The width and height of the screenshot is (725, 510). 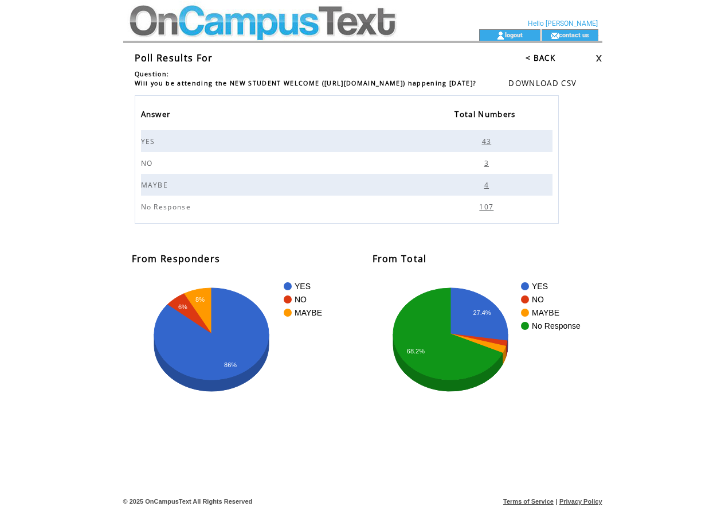 What do you see at coordinates (159, 115) in the screenshot?
I see `a: Answer` at bounding box center [159, 115].